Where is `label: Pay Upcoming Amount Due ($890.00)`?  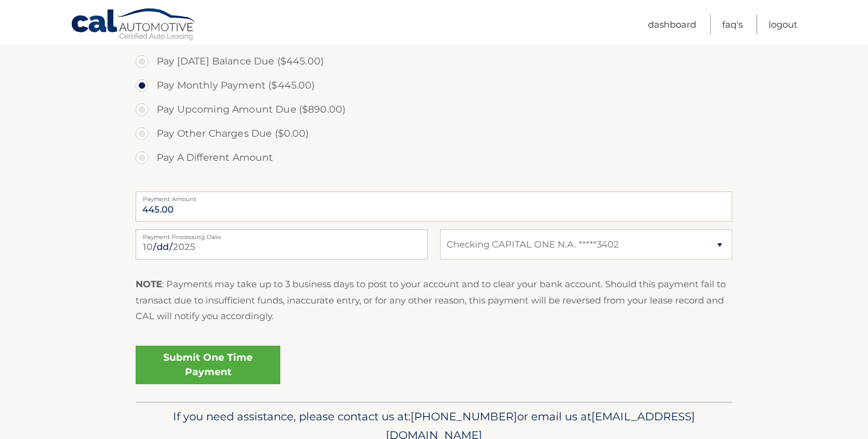
label: Pay Upcoming Amount Due ($890.00) is located at coordinates (434, 110).